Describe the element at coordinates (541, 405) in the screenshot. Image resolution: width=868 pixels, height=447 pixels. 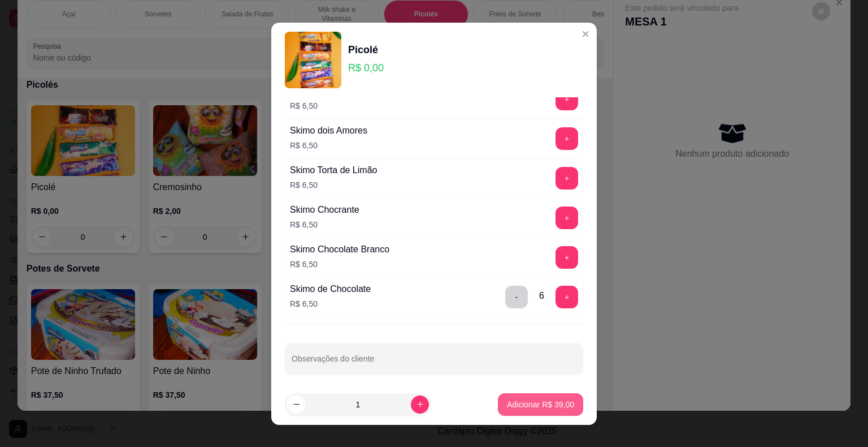
I see `button: Adicionar R$ 39,00` at that location.